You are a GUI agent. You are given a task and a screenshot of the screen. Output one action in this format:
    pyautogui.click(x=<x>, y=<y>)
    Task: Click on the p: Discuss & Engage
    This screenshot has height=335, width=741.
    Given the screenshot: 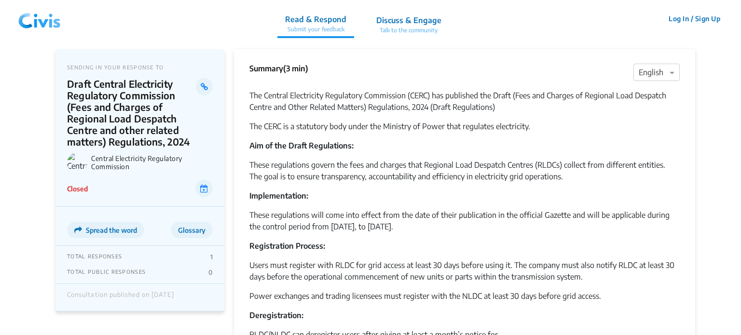 What is the action you would take?
    pyautogui.click(x=408, y=20)
    